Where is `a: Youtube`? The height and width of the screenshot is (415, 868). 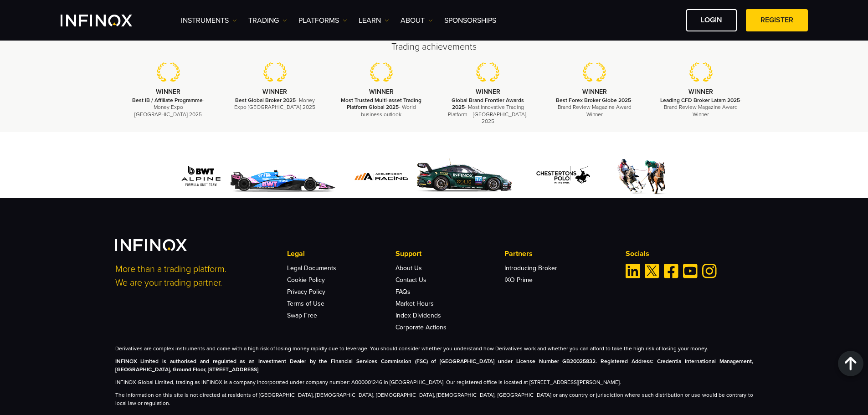
a: Youtube is located at coordinates (690, 271).